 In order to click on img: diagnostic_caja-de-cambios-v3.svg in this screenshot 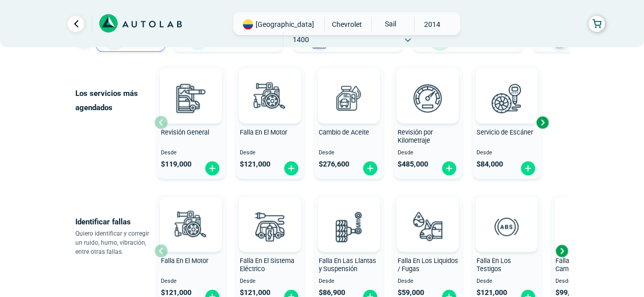, I will do `click(585, 226)`.